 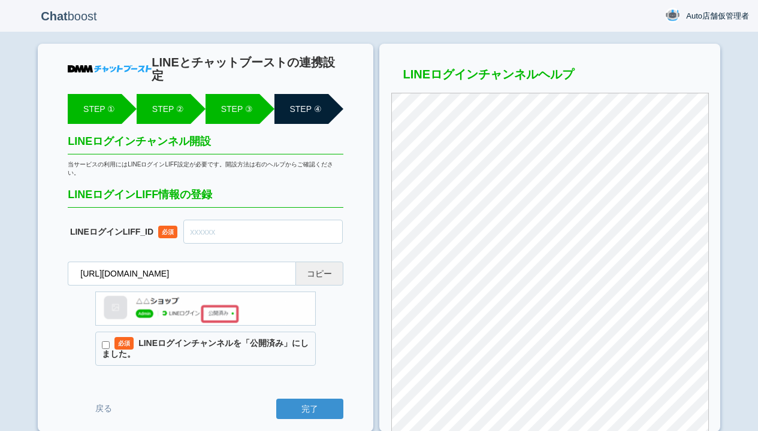 I want to click on h2: LINEログインLIFF情報の登録, so click(x=205, y=198).